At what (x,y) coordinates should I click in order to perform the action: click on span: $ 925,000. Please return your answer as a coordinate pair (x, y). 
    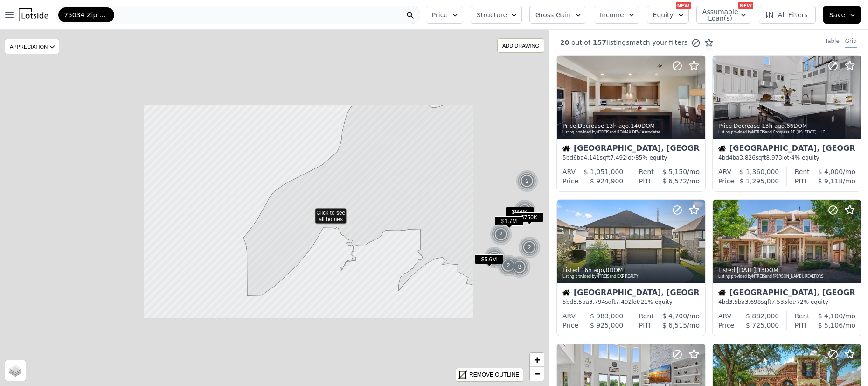
    Looking at the image, I should click on (606, 325).